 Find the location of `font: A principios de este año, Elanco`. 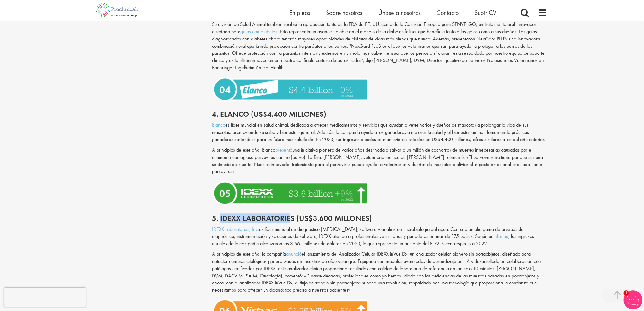

font: A principios de este año, Elanco is located at coordinates (243, 150).